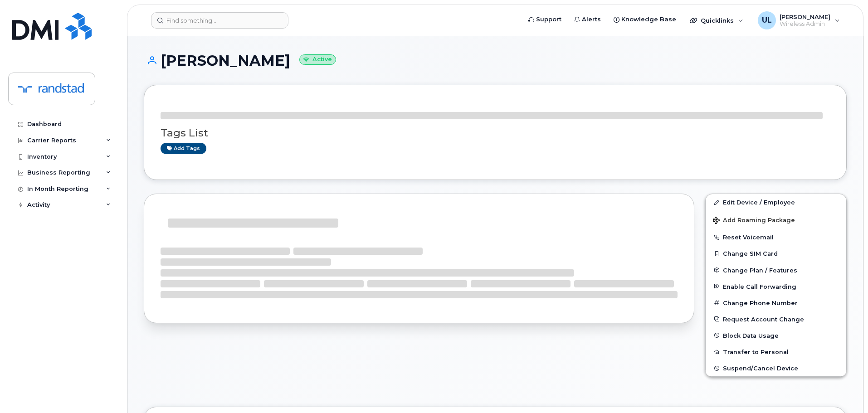 The image size is (868, 413). I want to click on span: Add Roaming Package, so click(753, 221).